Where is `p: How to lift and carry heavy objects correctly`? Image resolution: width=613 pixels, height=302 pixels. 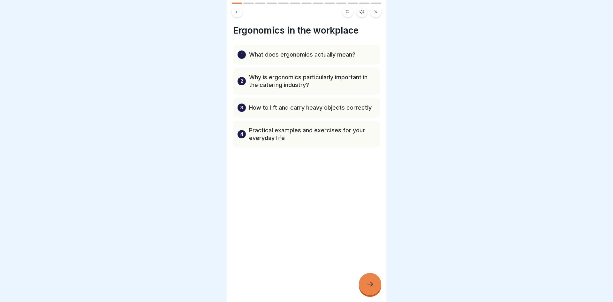
p: How to lift and carry heavy objects correctly is located at coordinates (310, 108).